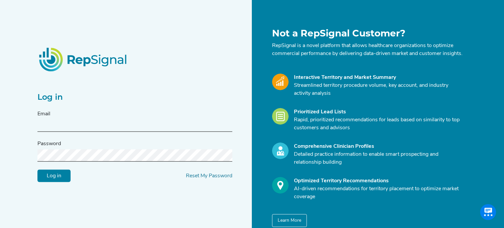 This screenshot has height=228, width=504. What do you see at coordinates (368, 50) in the screenshot?
I see `p: RepSignal is a novel platform that allows healthcare organizations to optimize commercial perform...` at bounding box center [368, 50].